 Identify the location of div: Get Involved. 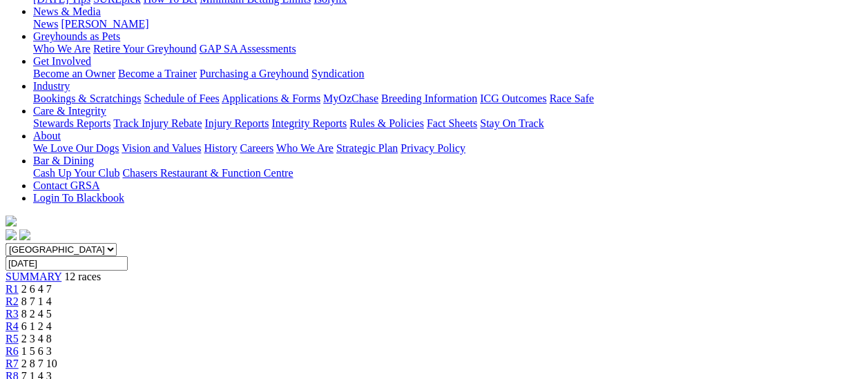
(448, 74).